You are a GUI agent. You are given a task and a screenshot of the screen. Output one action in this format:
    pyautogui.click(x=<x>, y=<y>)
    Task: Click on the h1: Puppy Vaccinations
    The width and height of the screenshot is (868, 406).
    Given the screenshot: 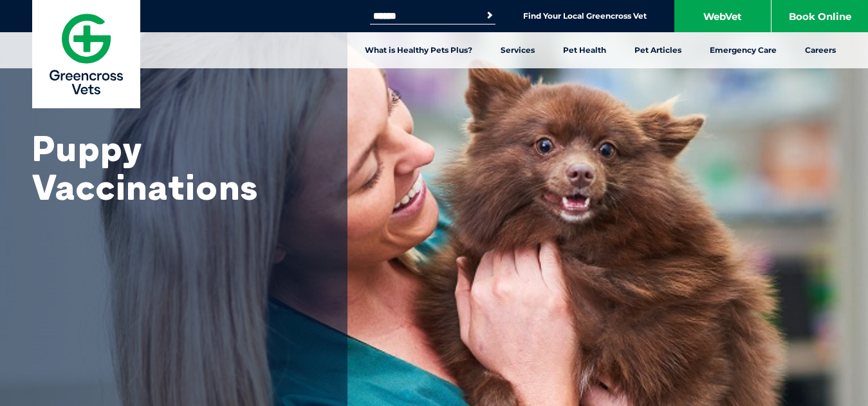 What is the action you would take?
    pyautogui.click(x=174, y=167)
    